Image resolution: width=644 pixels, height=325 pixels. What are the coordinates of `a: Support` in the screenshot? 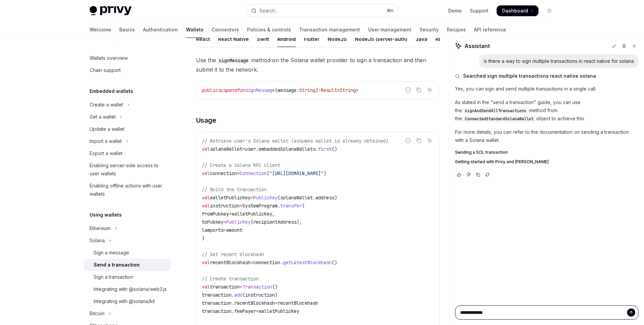 It's located at (479, 10).